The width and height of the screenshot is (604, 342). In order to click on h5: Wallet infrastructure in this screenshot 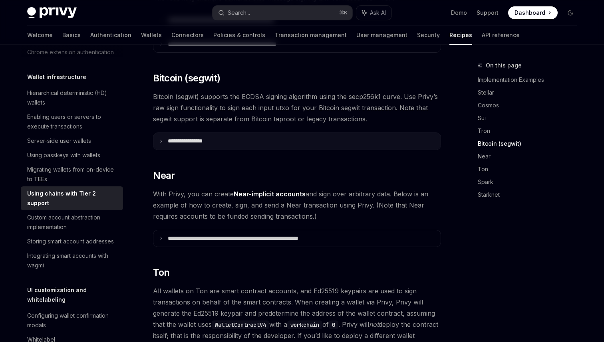, I will do `click(57, 77)`.